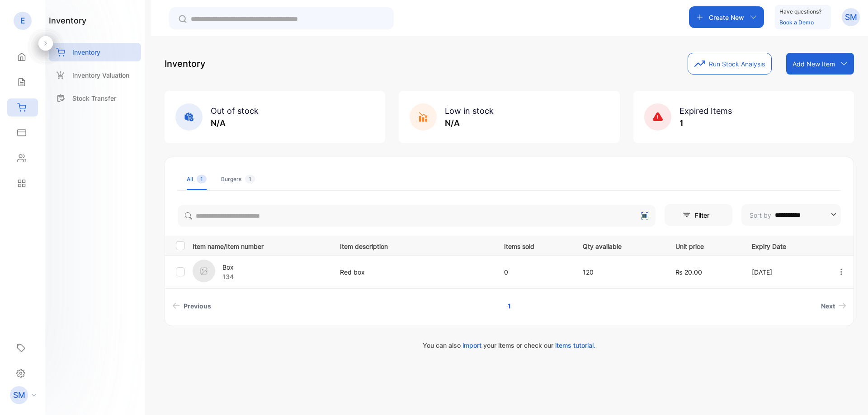 The width and height of the screenshot is (868, 415). Describe the element at coordinates (95, 98) in the screenshot. I see `a: Stock Transfer` at that location.